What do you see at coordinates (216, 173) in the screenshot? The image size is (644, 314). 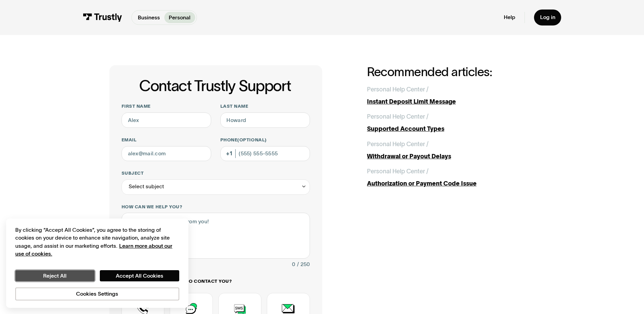 I see `label: Subject` at bounding box center [216, 173].